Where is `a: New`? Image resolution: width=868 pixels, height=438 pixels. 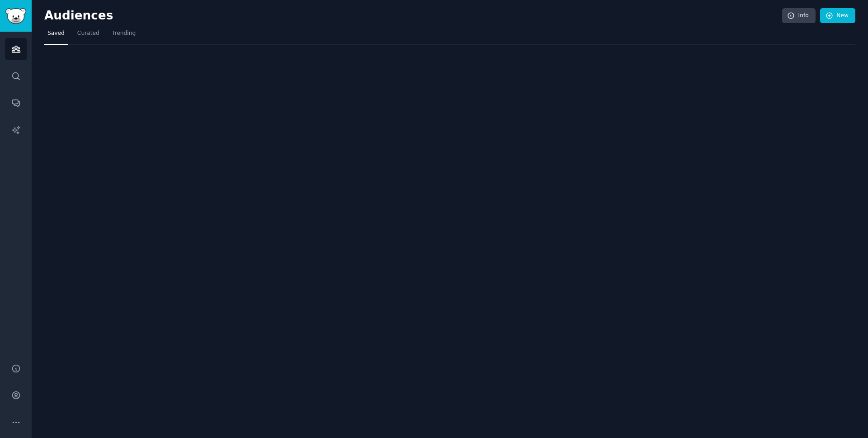 a: New is located at coordinates (838, 16).